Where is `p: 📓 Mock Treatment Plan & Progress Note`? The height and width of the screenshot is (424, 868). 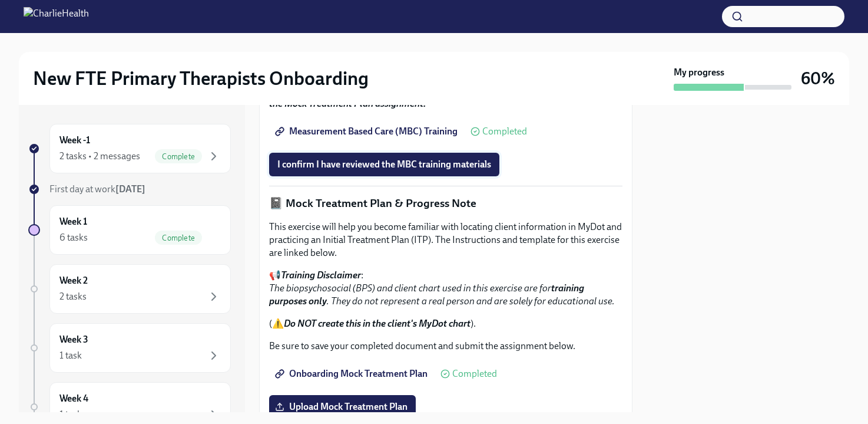
p: 📓 Mock Treatment Plan & Progress Note is located at coordinates (446, 204).